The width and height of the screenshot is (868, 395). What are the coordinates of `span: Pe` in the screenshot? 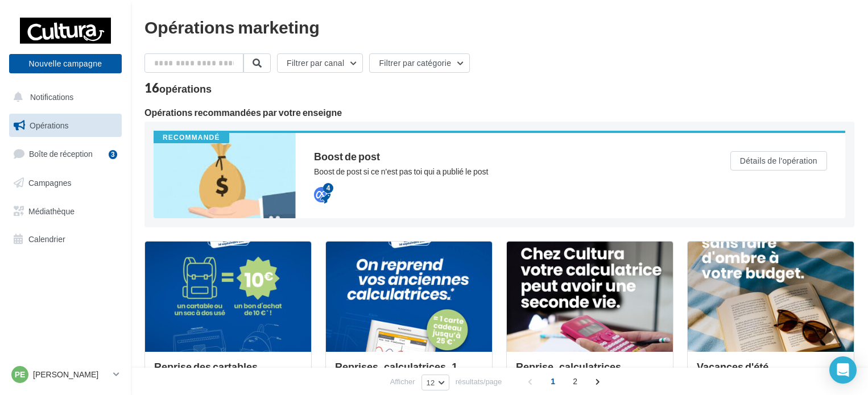 It's located at (20, 375).